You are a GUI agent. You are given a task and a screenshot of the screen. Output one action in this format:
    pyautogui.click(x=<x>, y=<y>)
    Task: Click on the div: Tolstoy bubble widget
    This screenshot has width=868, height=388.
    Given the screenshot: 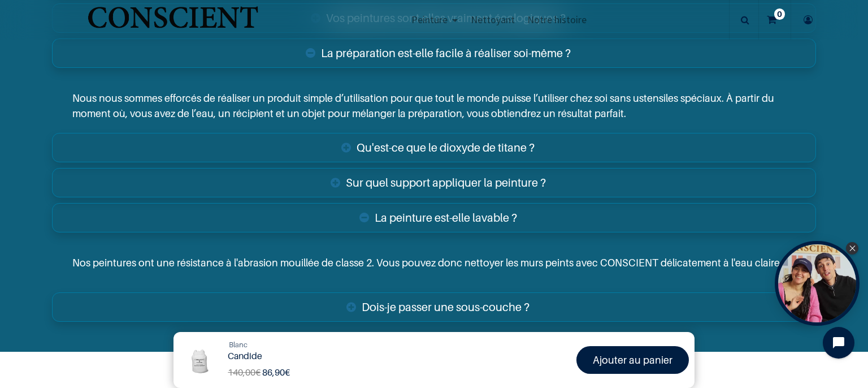 What is the action you would take?
    pyautogui.click(x=817, y=284)
    